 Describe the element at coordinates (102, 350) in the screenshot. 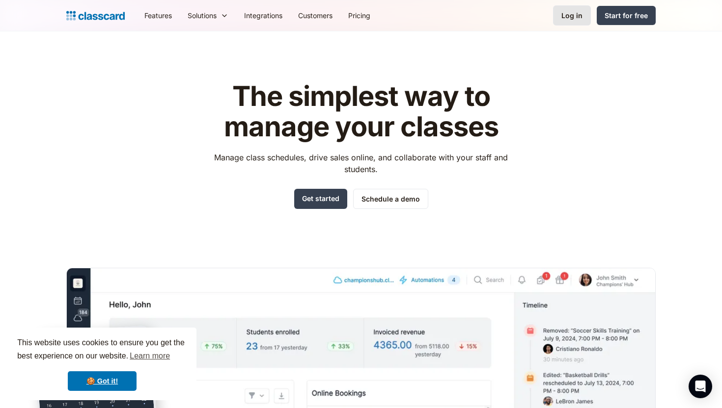

I see `span: This website uses cookies to ensure you get the best experience on our website.` at that location.